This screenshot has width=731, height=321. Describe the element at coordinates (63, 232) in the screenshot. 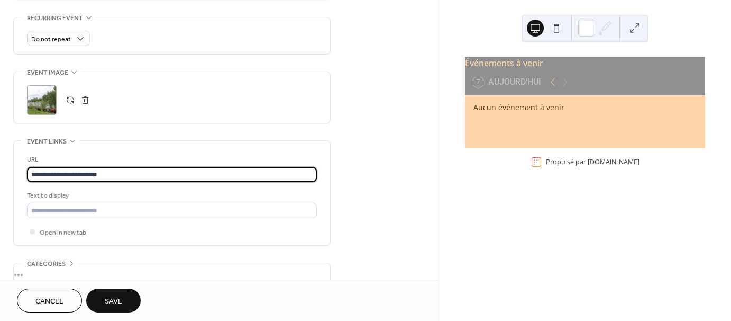

I see `span: Open in new tab` at that location.